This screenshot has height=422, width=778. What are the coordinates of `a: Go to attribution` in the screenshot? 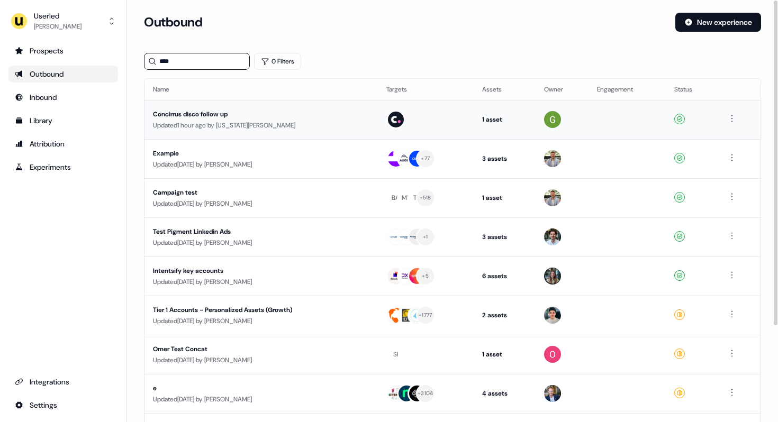 It's located at (63, 144).